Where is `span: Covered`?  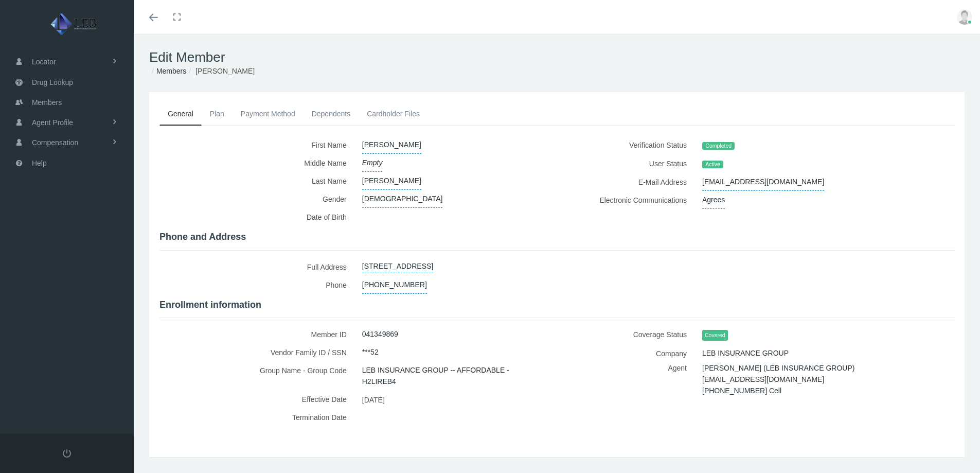
span: Covered is located at coordinates (715, 335).